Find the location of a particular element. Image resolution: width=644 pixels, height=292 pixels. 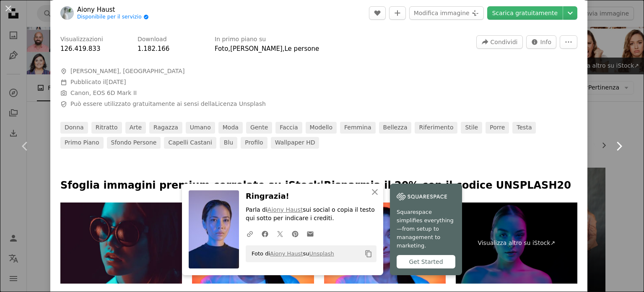

a: ragazza is located at coordinates (166, 128).